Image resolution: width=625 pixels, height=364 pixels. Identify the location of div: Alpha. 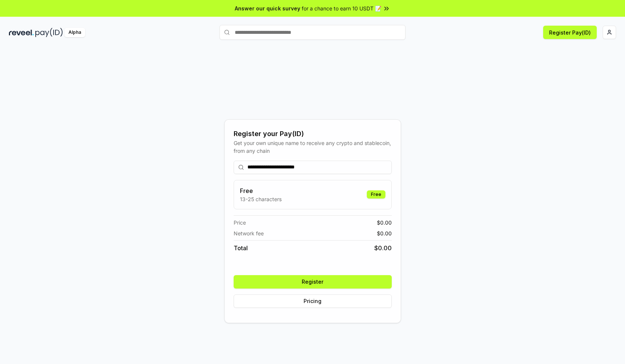
(75, 33).